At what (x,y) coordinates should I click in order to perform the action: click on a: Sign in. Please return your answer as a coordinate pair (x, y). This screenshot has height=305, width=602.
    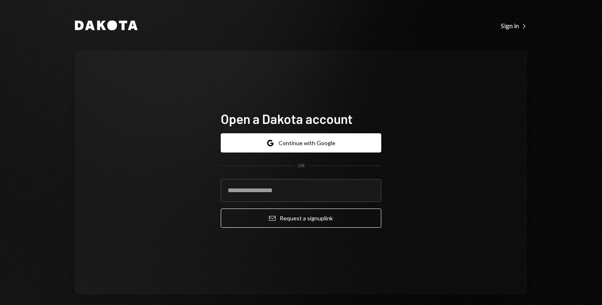
    Looking at the image, I should click on (514, 25).